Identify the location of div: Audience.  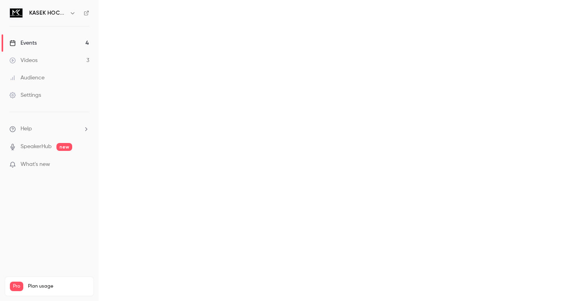
(27, 78).